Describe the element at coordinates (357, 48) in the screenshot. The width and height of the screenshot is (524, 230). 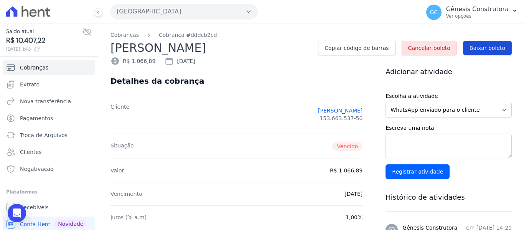
I see `span: Copiar código de barras` at that location.